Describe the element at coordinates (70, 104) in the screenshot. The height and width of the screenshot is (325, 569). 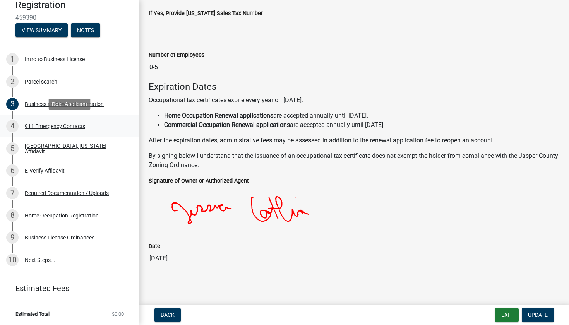
I see `div: Role: Applicant` at that location.